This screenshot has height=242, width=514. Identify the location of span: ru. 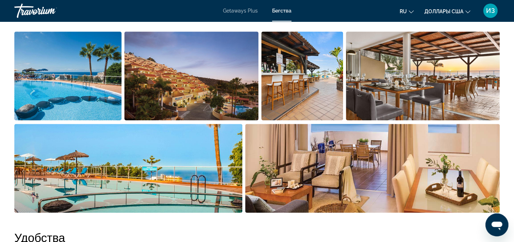
(403, 11).